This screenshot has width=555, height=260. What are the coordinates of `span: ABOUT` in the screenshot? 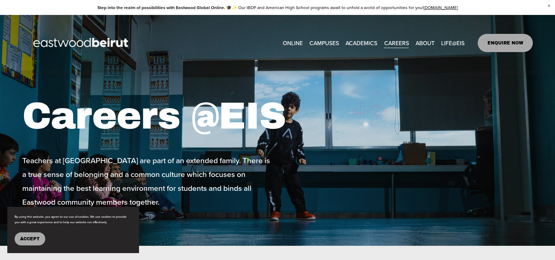 It's located at (425, 43).